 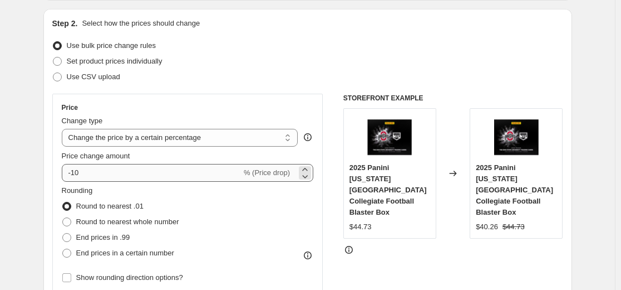 What do you see at coordinates (103, 237) in the screenshot?
I see `span: End prices in .99` at bounding box center [103, 237].